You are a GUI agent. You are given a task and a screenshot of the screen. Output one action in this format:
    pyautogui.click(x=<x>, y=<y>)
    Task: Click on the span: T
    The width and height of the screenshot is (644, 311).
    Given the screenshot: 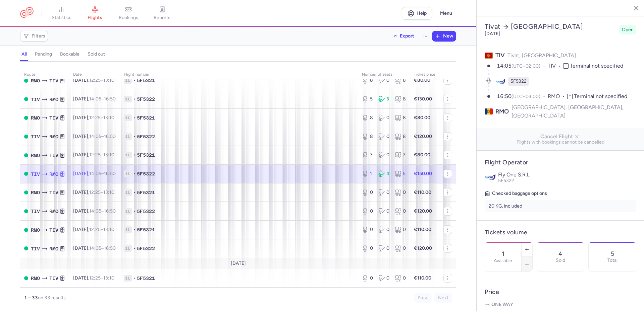 What is the action you would take?
    pyautogui.click(x=566, y=66)
    